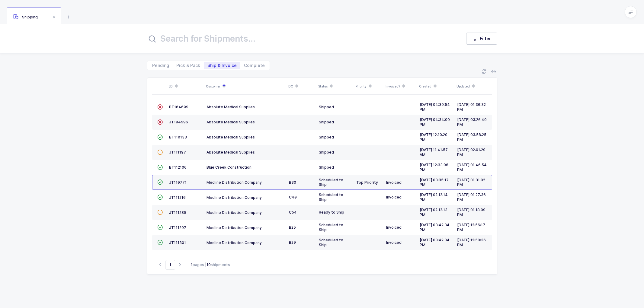  What do you see at coordinates (436, 86) in the screenshot?
I see `div: Created` at bounding box center [436, 86].